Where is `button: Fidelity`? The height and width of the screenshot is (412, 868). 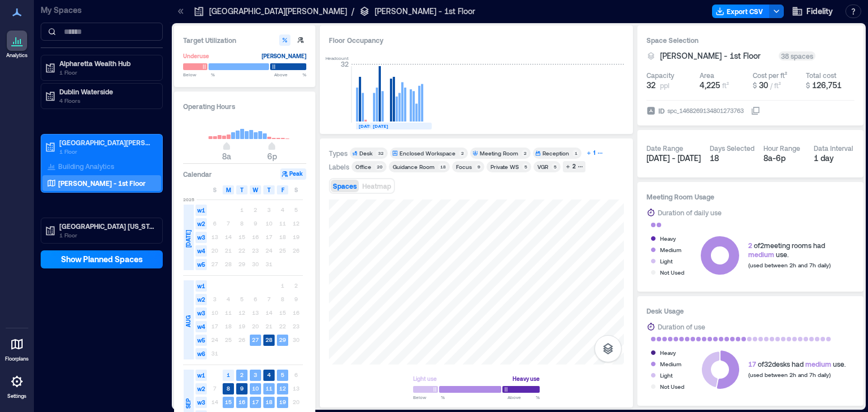 button: Fidelity is located at coordinates (812, 11).